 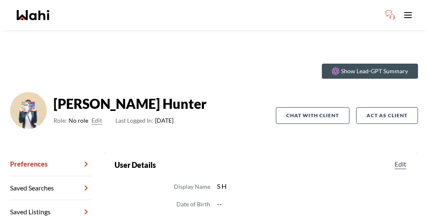 I want to click on button: Chat with client, so click(x=313, y=115).